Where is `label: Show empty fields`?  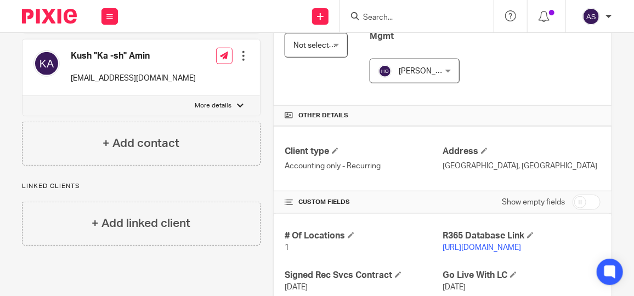 label: Show empty fields is located at coordinates (533, 202).